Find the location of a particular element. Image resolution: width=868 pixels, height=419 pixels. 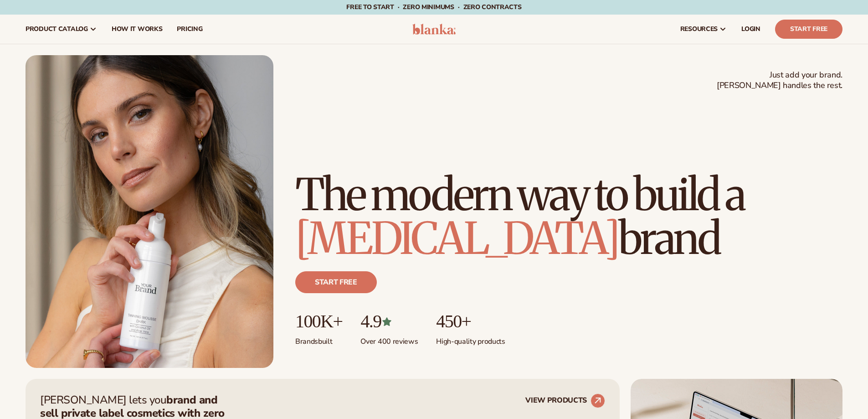

a: VIEW PRODUCTS is located at coordinates (565, 401).